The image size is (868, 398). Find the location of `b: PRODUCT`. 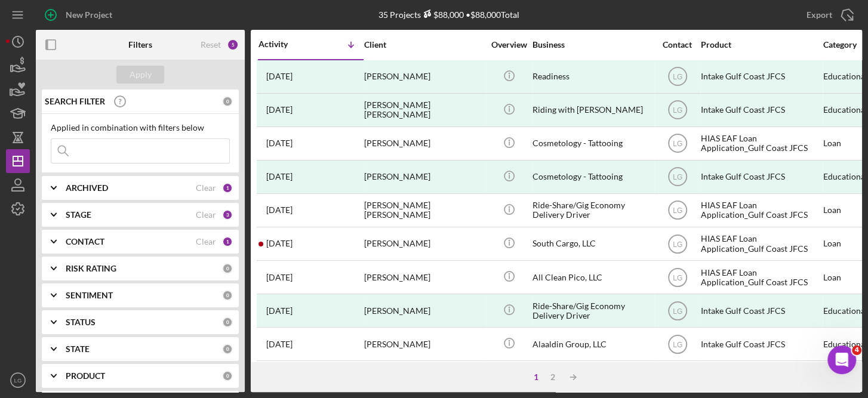

b: PRODUCT is located at coordinates (85, 376).